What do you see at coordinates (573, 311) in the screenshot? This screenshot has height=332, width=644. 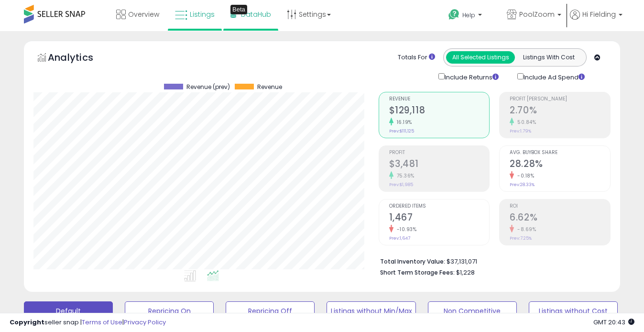 I see `button: Listings without Cost` at bounding box center [573, 311].